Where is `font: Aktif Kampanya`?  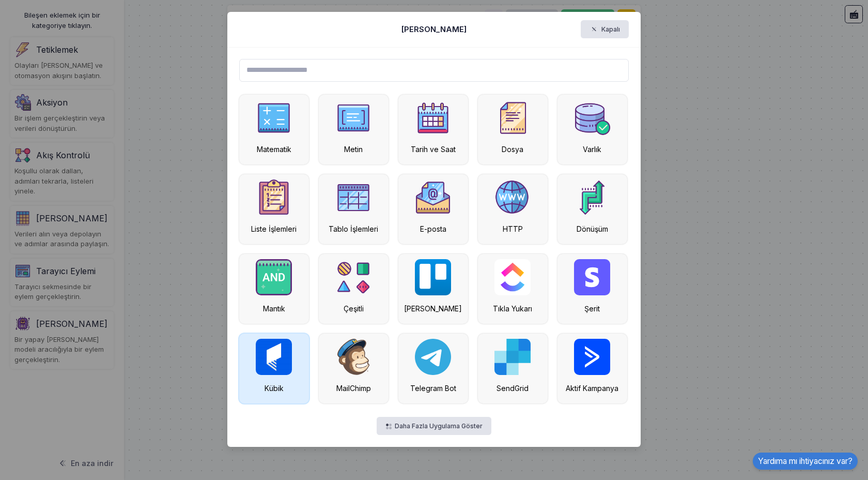
font: Aktif Kampanya is located at coordinates (592, 388).